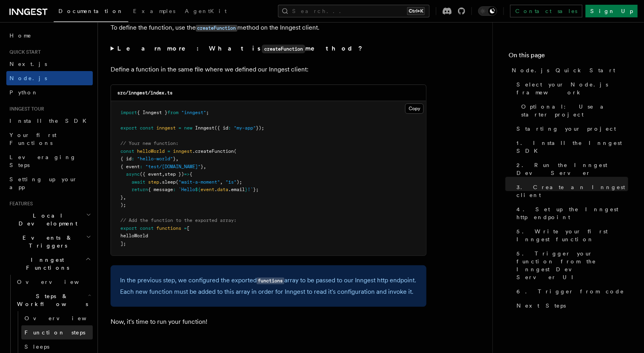 This screenshot has width=644, height=353. What do you see at coordinates (216, 27) in the screenshot?
I see `a: createFunction` at bounding box center [216, 27].